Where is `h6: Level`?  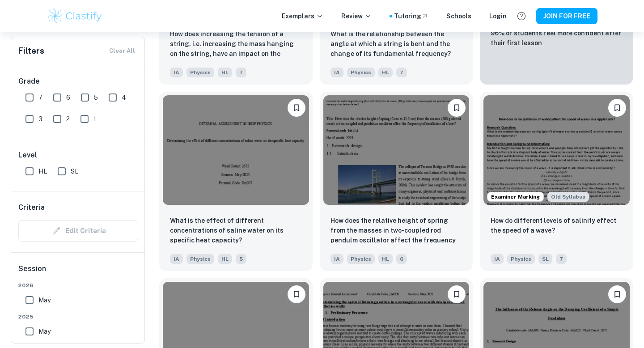 h6: Level is located at coordinates (79, 155).